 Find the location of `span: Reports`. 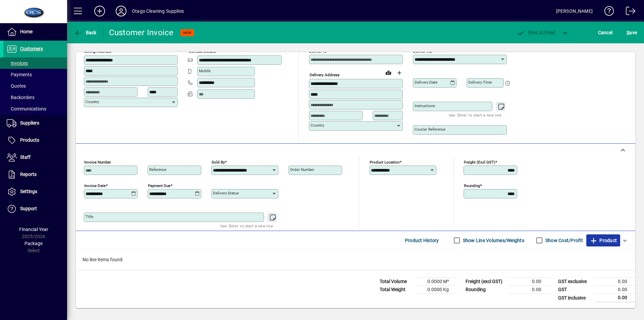

span: Reports is located at coordinates (28, 174).